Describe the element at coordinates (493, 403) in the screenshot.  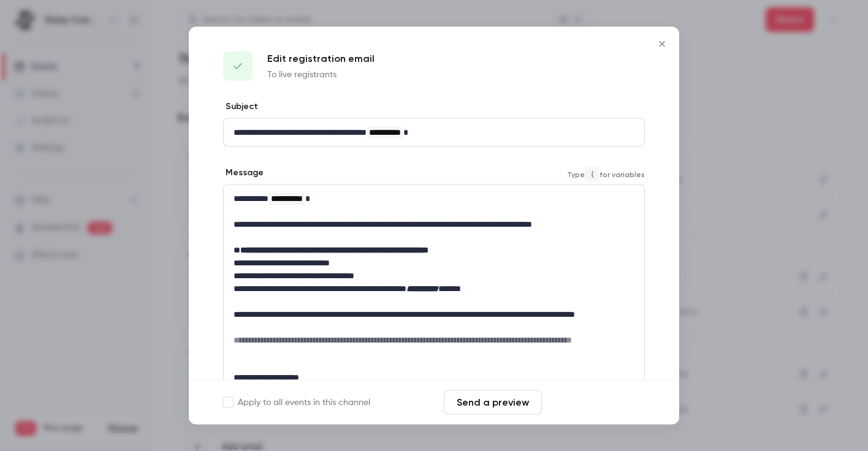
I see `button: Send a preview` at that location.